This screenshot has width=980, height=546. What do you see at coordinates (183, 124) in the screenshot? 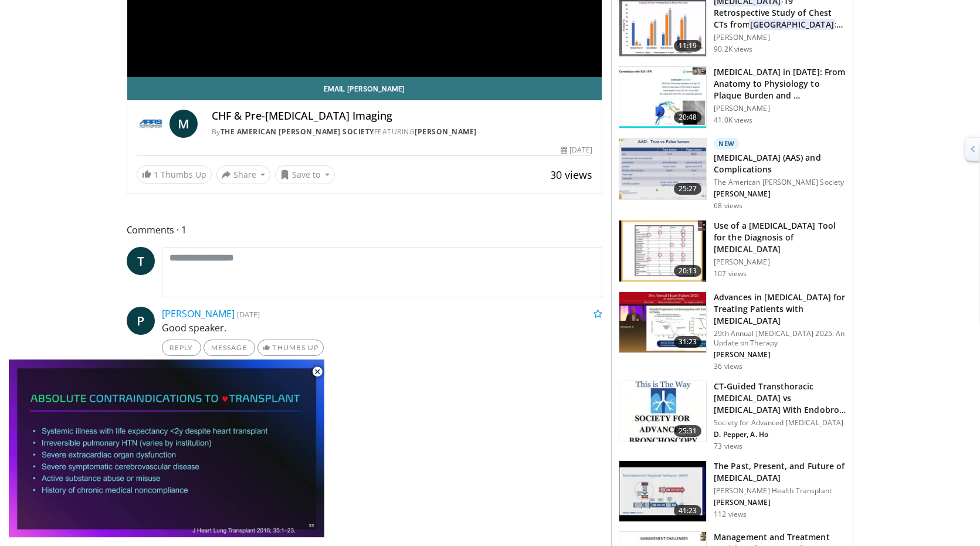
I see `a: M` at bounding box center [183, 124].